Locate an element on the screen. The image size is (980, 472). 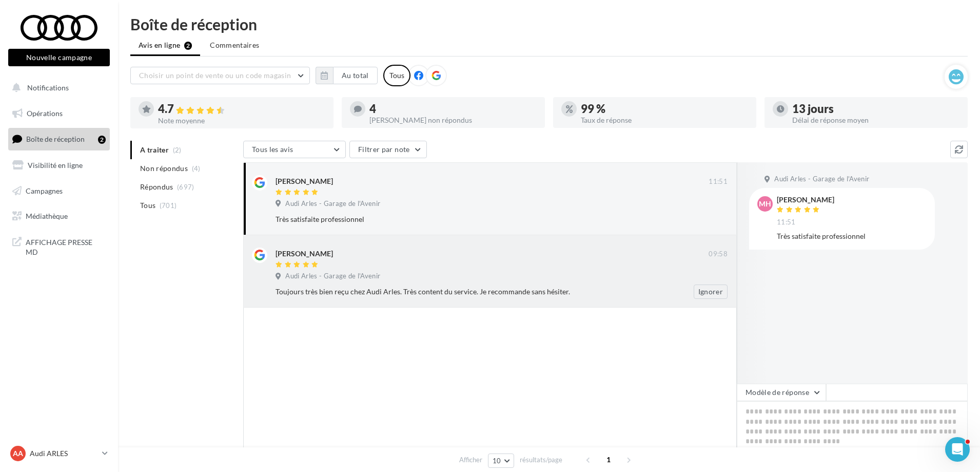
span: 1 is located at coordinates (608, 460).